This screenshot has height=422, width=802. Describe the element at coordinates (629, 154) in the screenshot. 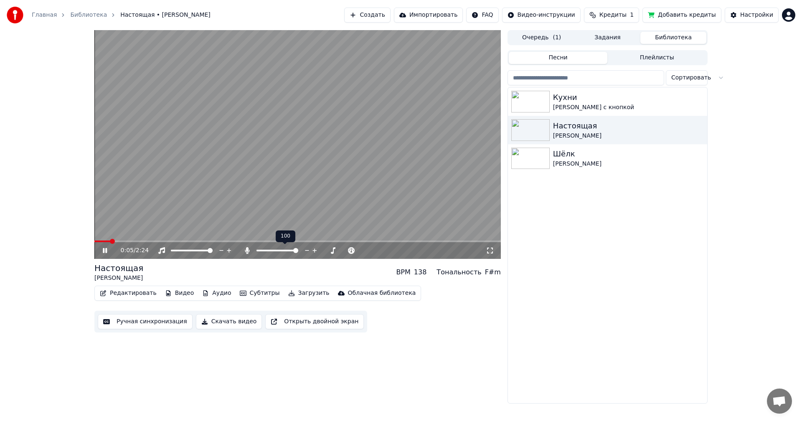

I see `div: Шёлк` at that location.